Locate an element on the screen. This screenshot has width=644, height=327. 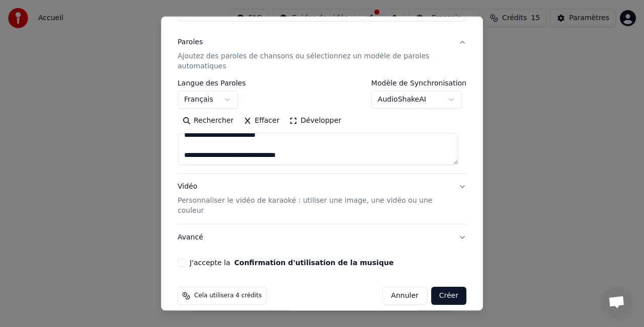
button: Développer is located at coordinates (315, 121).